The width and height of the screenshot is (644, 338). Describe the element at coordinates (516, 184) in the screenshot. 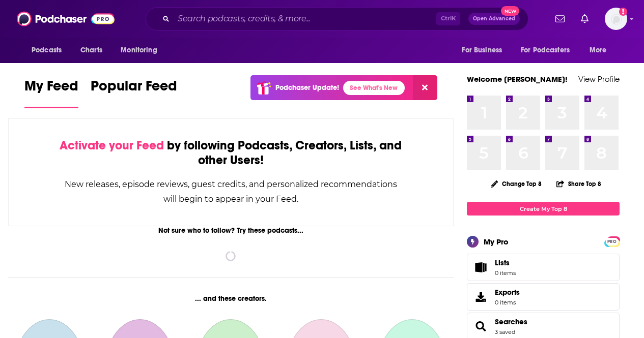

I see `button: Change Top 8` at that location.